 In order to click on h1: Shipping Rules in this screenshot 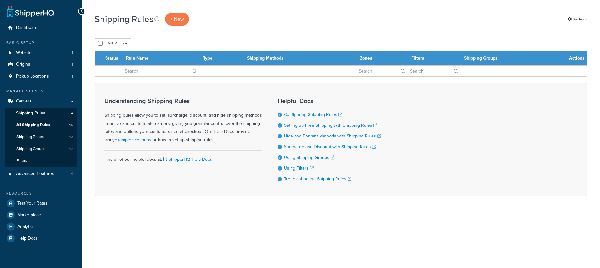, I will do `click(124, 19)`.